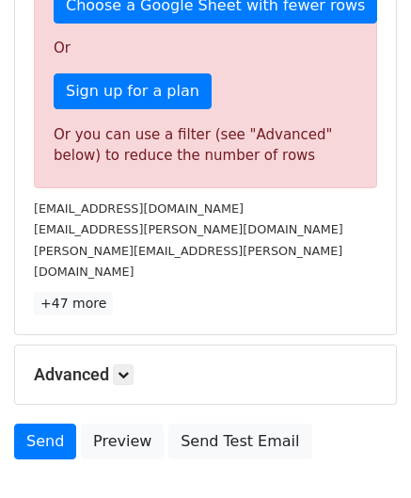 The height and width of the screenshot is (498, 411). I want to click on div: Or you can use a filter (see "Advanced" below) to reduce the number of rows, so click(205, 145).